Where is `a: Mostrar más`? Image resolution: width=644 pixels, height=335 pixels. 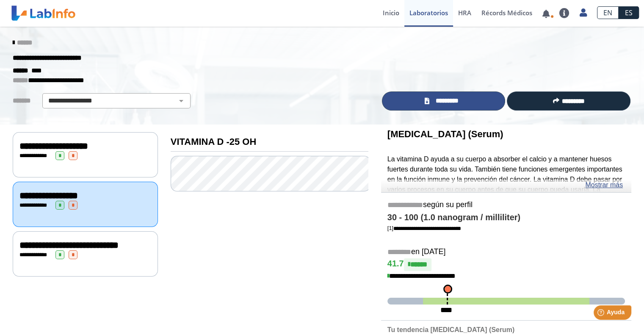 a: Mostrar más is located at coordinates (604, 185).